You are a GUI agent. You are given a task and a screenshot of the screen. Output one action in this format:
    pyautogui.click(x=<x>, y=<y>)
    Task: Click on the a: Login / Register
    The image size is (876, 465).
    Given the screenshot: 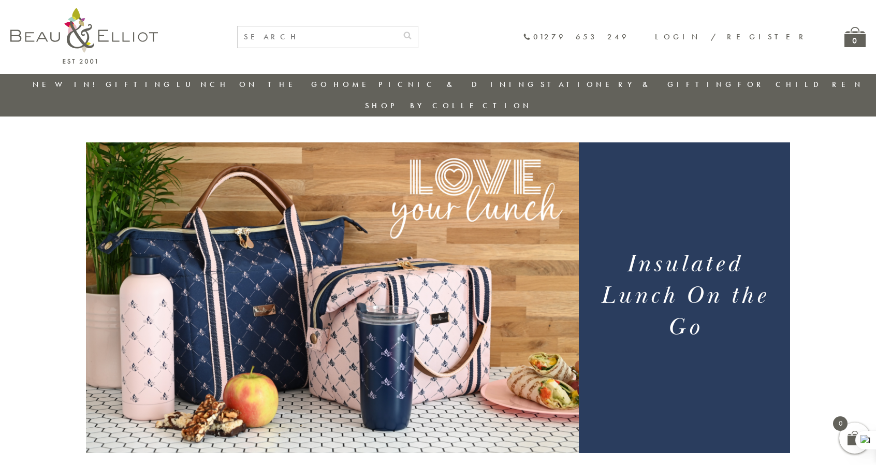 What is the action you would take?
    pyautogui.click(x=731, y=37)
    